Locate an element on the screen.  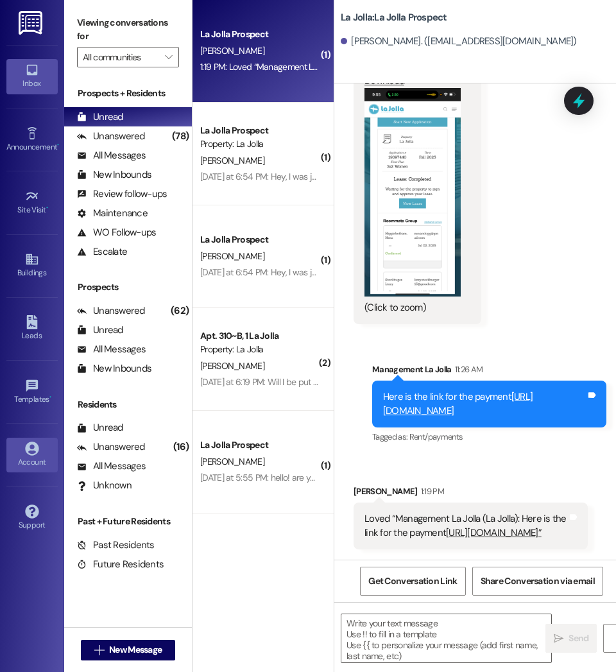
a: Download is located at coordinates (413, 76).